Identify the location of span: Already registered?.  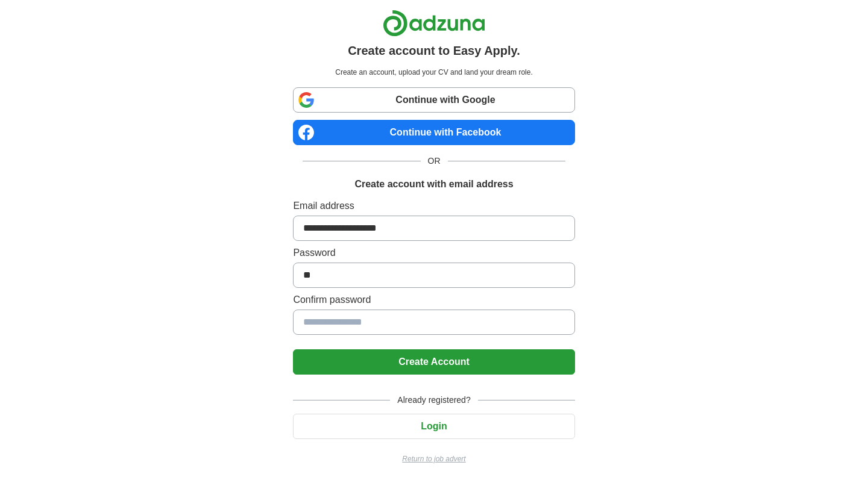
(434, 400).